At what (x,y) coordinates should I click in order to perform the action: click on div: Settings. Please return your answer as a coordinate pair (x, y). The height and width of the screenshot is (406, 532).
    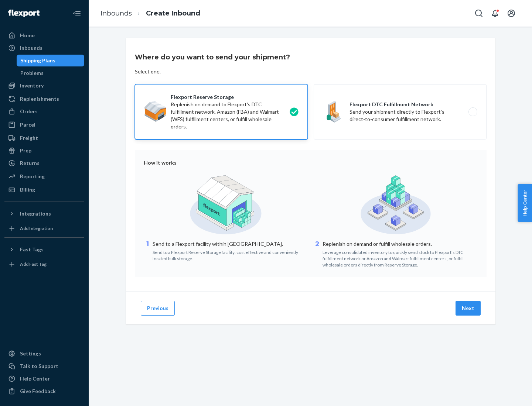
    Looking at the image, I should click on (30, 354).